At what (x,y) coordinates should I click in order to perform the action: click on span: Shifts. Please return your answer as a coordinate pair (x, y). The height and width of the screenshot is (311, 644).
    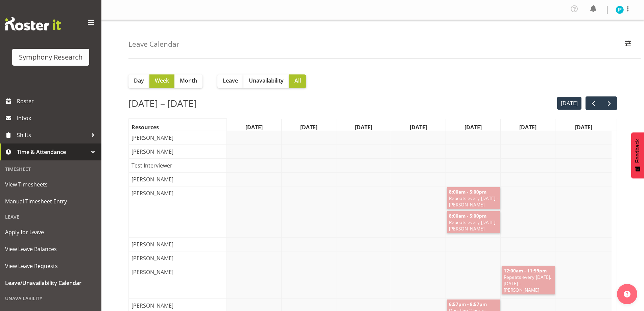
    Looking at the image, I should click on (52, 135).